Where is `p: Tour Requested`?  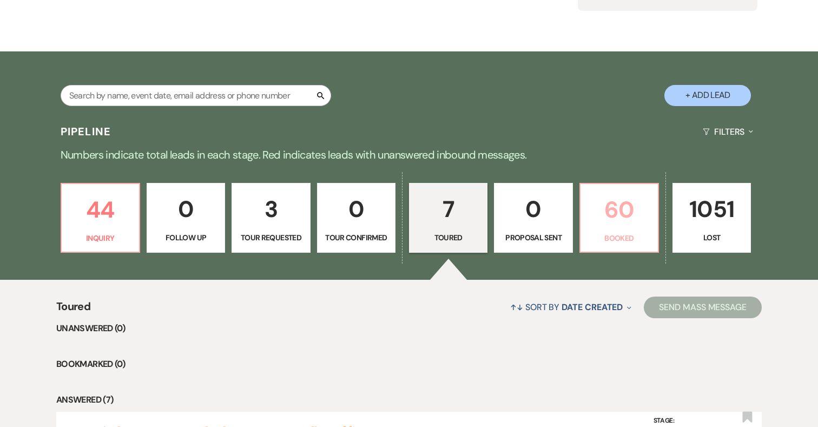 p: Tour Requested is located at coordinates (270, 237).